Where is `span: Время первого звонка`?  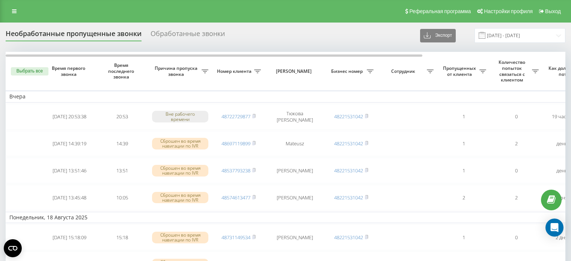 span: Время первого звонка is located at coordinates (69, 71).